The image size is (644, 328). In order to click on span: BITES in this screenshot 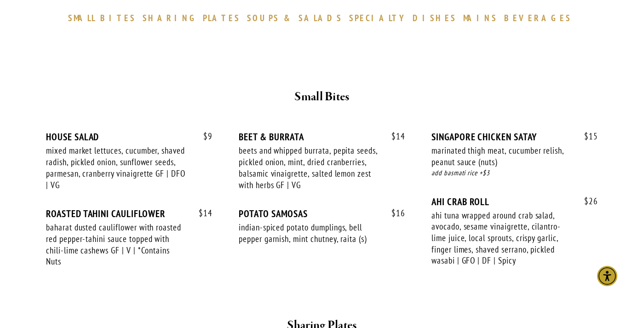, I will do `click(118, 18)`.